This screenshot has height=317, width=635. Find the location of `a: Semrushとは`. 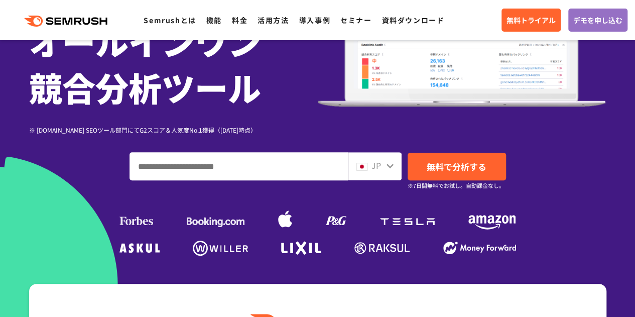

a: Semrushとは is located at coordinates (170, 20).